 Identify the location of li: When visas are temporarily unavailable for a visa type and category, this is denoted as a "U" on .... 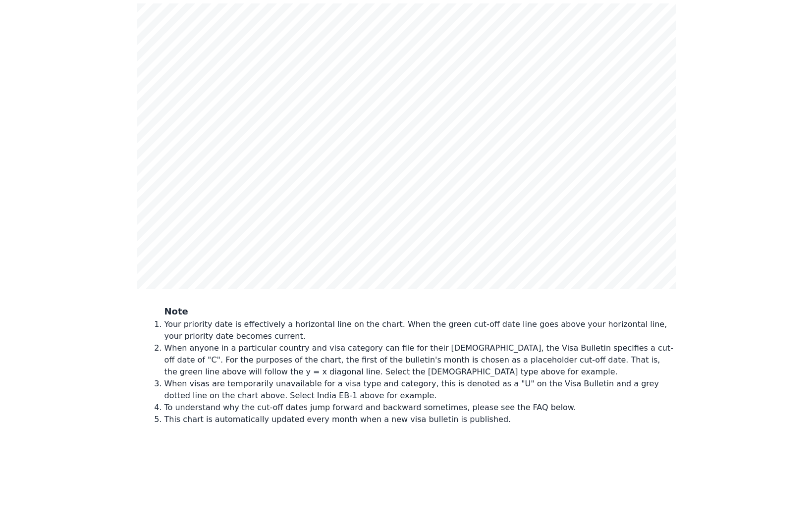
(420, 390).